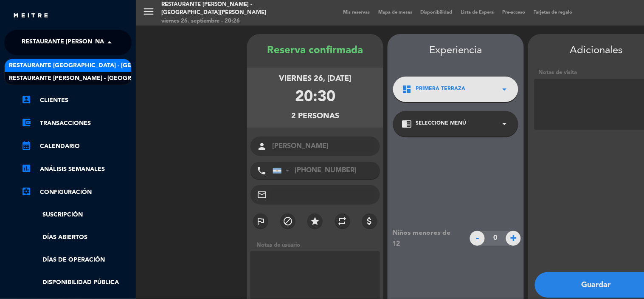 This screenshot has width=644, height=299. What do you see at coordinates (76, 123) in the screenshot?
I see `a: account_balance_walletTransacciones` at bounding box center [76, 123].